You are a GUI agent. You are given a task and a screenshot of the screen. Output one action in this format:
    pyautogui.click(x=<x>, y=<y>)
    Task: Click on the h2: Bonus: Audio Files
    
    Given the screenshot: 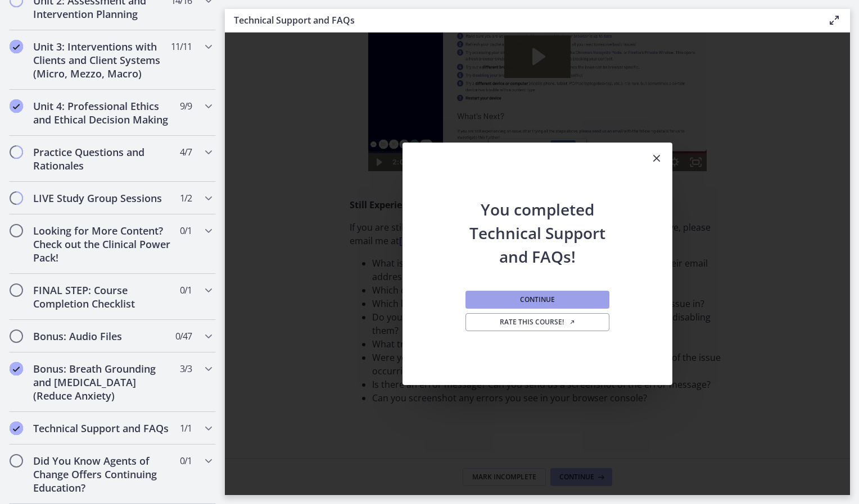 What is the action you would take?
    pyautogui.click(x=102, y=336)
    